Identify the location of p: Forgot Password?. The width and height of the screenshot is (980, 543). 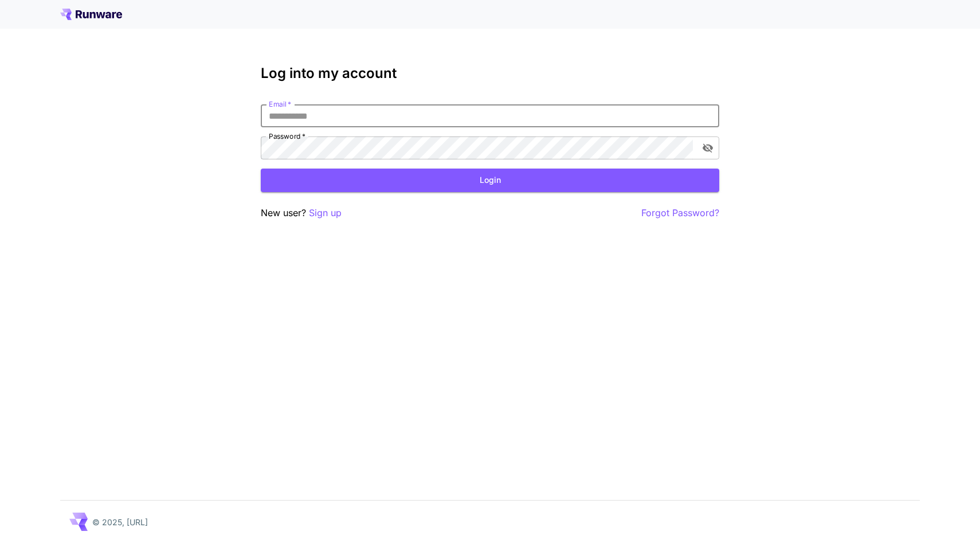
(680, 213).